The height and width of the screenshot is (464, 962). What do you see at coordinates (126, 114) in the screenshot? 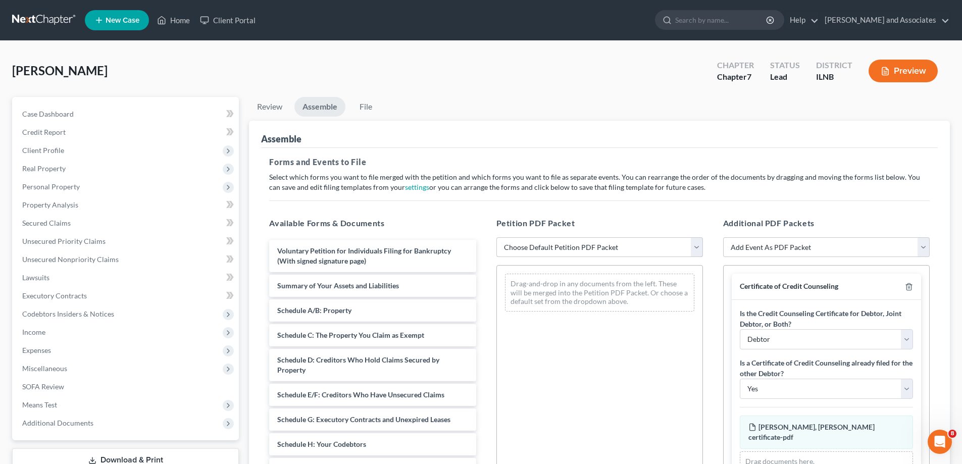
I see `a: Case Dashboard` at bounding box center [126, 114].